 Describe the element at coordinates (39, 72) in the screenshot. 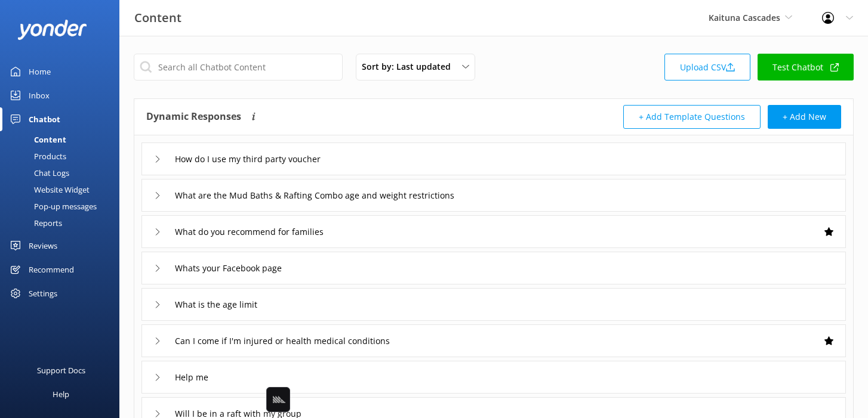

I see `div: Home` at that location.